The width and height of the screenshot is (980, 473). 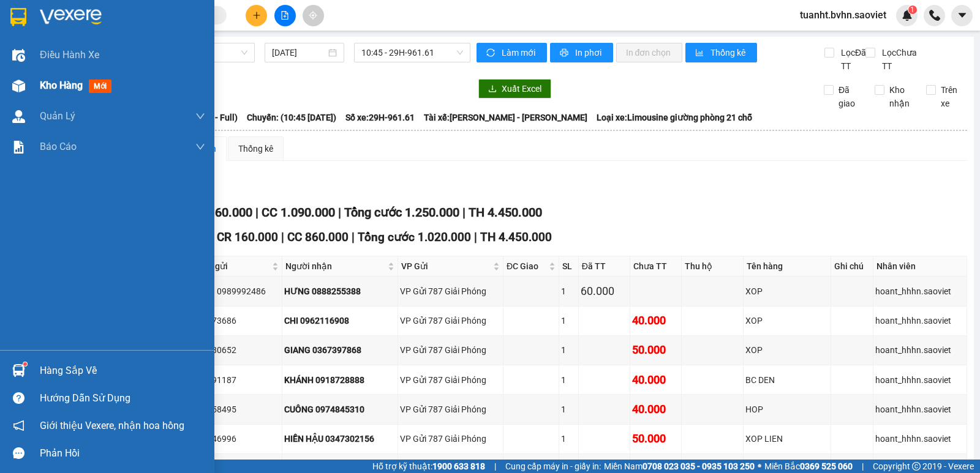 What do you see at coordinates (234, 439) in the screenshot?
I see `div: 0342346996` at bounding box center [234, 439].